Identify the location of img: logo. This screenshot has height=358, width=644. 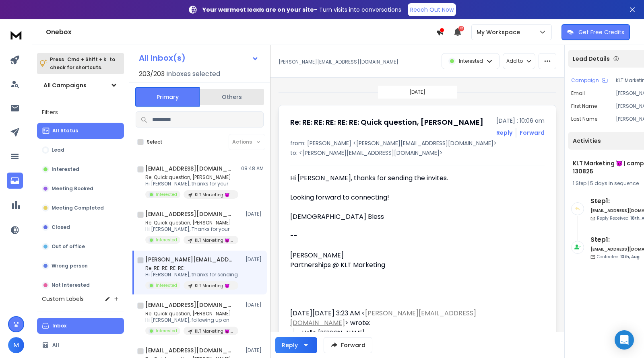
(17, 35).